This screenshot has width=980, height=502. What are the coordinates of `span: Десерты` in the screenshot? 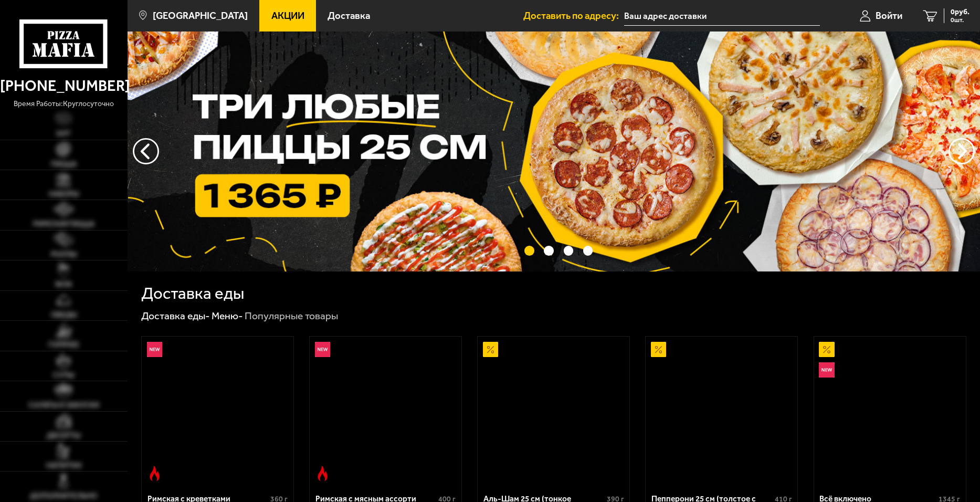 It's located at (63, 436).